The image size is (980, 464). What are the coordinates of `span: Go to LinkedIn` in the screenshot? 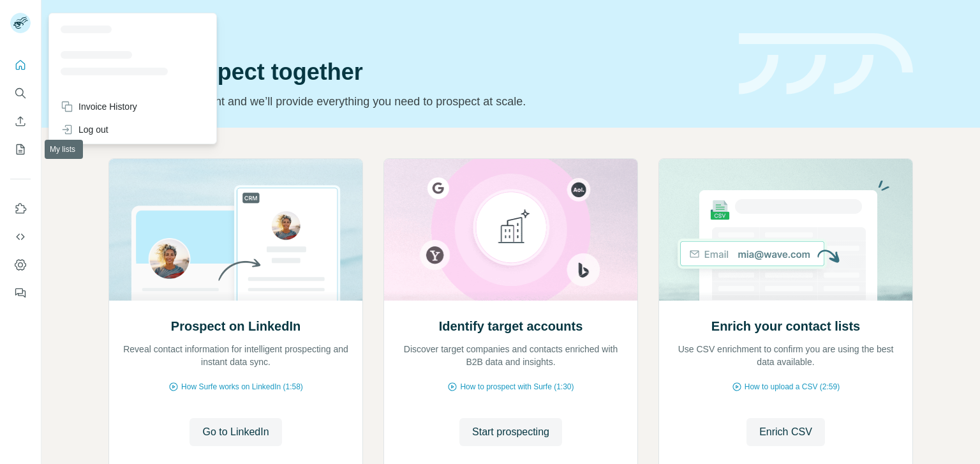 It's located at (235, 432).